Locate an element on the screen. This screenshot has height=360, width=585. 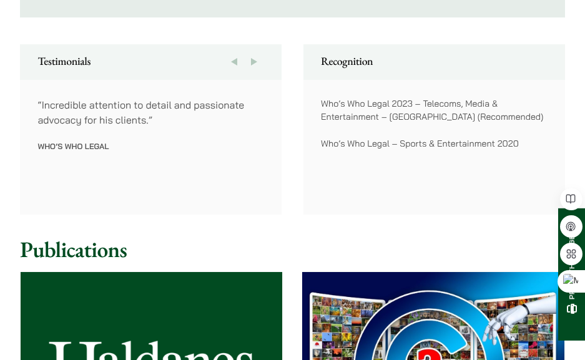
p: Who’s Who Legal – Sports & Entertainment 2020 is located at coordinates (434, 144).